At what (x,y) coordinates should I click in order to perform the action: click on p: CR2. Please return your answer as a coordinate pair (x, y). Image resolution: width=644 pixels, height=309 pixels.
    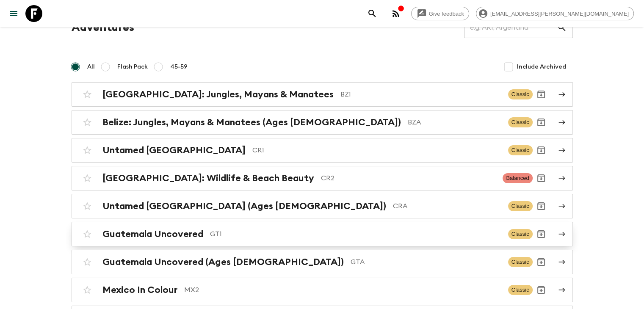
    Looking at the image, I should click on (409, 178).